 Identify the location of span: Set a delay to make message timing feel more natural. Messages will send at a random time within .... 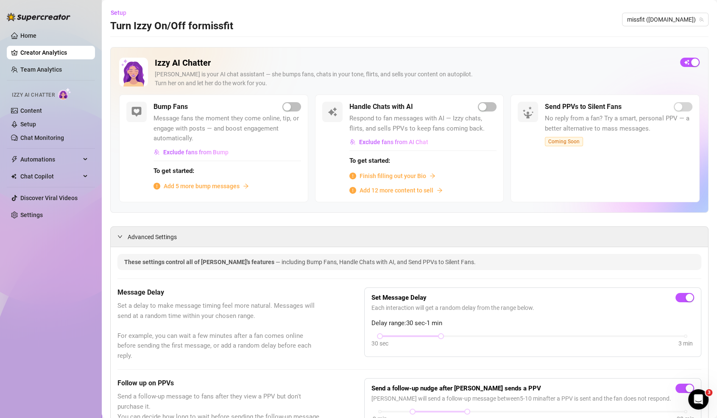
(220, 331).